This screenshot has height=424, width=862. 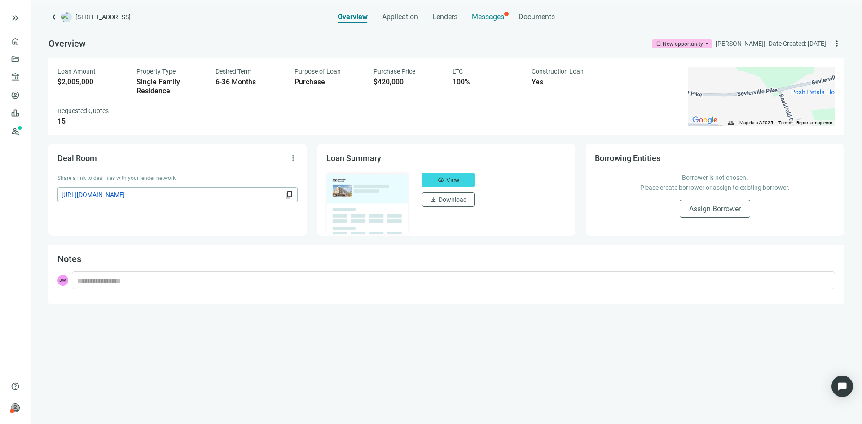 I want to click on span: help, so click(x=15, y=386).